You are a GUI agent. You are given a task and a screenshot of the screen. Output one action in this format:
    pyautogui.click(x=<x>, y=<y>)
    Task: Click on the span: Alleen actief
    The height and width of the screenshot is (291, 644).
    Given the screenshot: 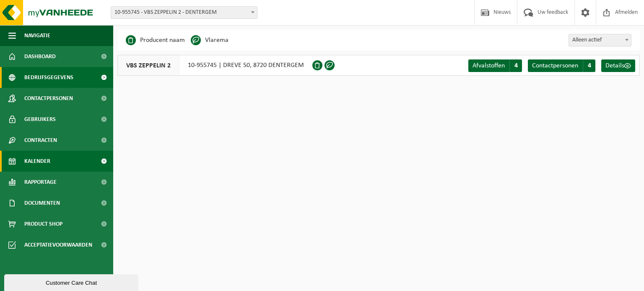 What is the action you would take?
    pyautogui.click(x=600, y=40)
    